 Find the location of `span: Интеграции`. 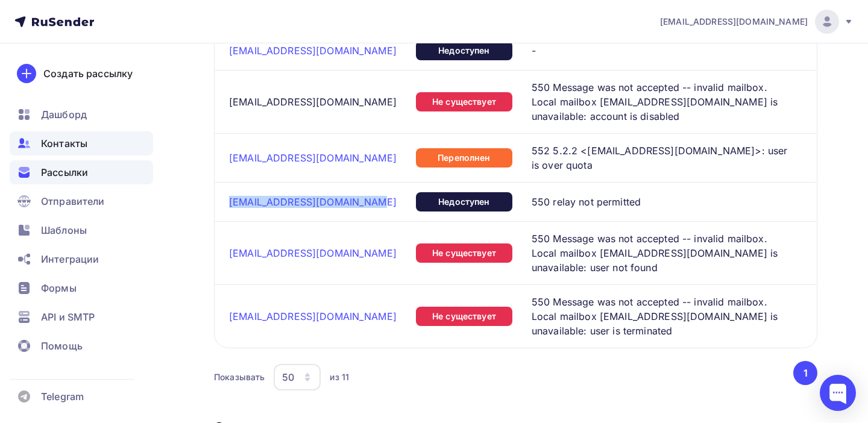

span: Интеграции is located at coordinates (70, 259).